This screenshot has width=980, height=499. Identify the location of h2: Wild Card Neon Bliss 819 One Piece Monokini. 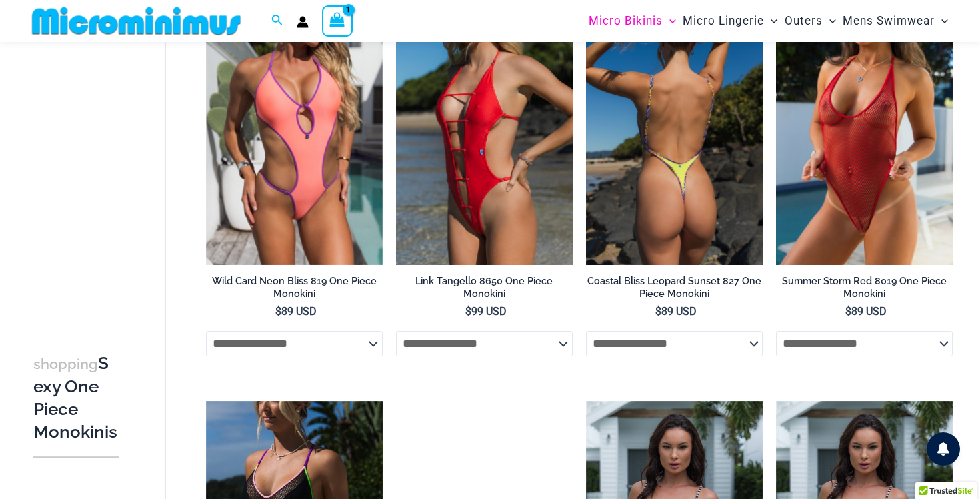
(294, 287).